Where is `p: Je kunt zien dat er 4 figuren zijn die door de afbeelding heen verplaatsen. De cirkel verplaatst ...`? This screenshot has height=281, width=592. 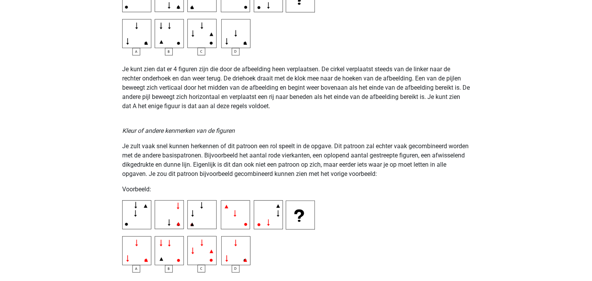
p: Je kunt zien dat er 4 figuren zijn die door de afbeelding heen verplaatsen. De cirkel verplaatst ... is located at coordinates (296, 83).